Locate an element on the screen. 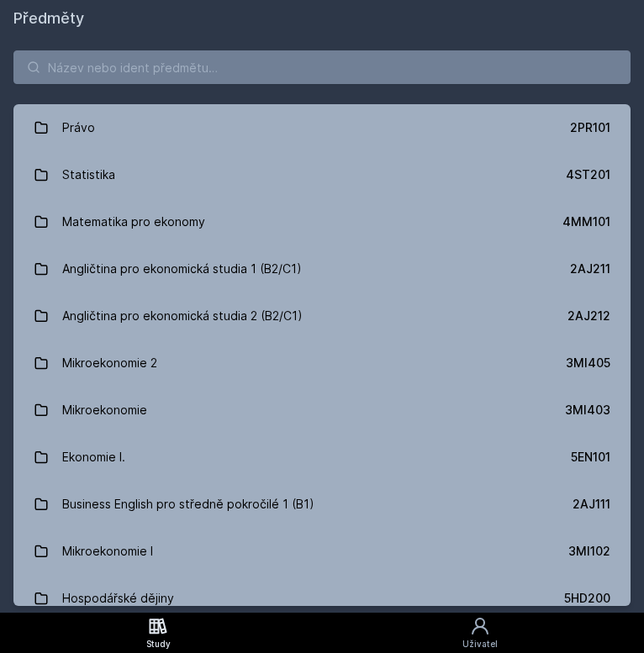 Image resolution: width=644 pixels, height=653 pixels. div: 2PR101 is located at coordinates (590, 128).